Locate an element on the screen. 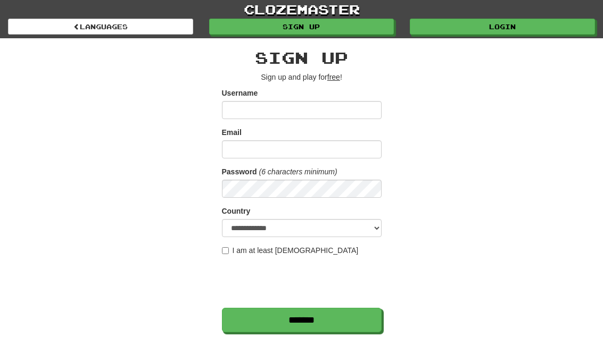 The image size is (603, 337). p: Sign up and play for ! is located at coordinates (302, 77).